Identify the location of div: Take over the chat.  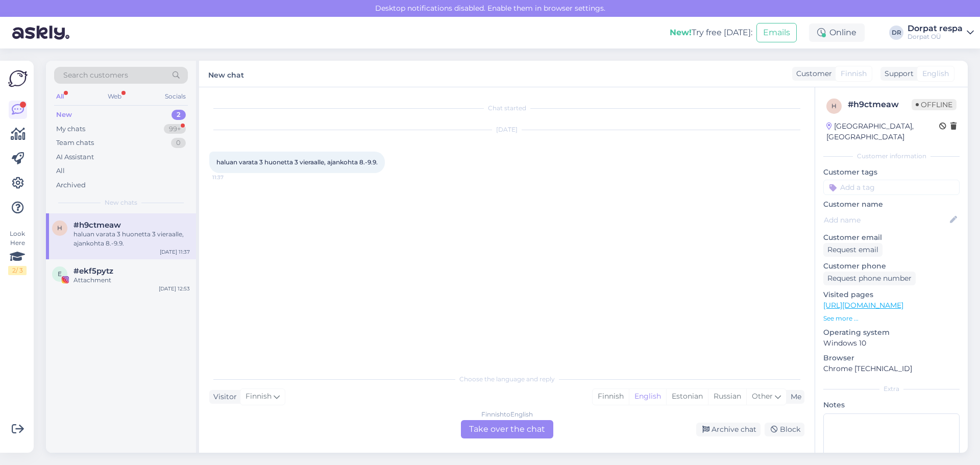
(506, 429).